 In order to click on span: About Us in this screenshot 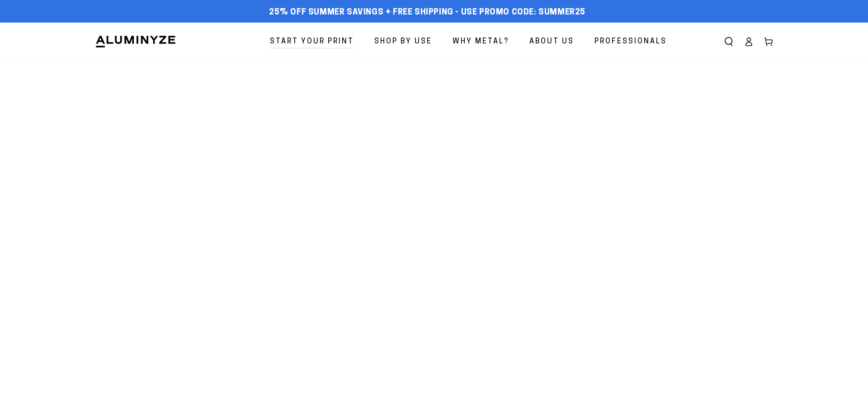, I will do `click(551, 42)`.